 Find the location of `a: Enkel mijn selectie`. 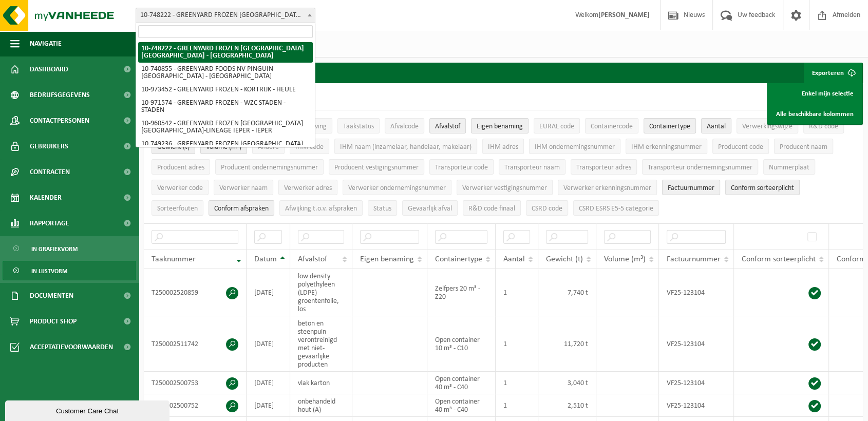

a: Enkel mijn selectie is located at coordinates (815, 93).